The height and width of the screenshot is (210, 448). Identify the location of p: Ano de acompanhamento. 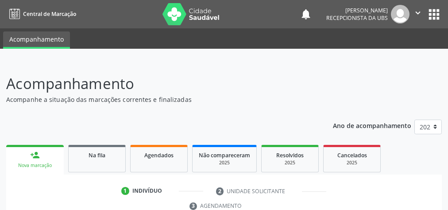
(372, 125).